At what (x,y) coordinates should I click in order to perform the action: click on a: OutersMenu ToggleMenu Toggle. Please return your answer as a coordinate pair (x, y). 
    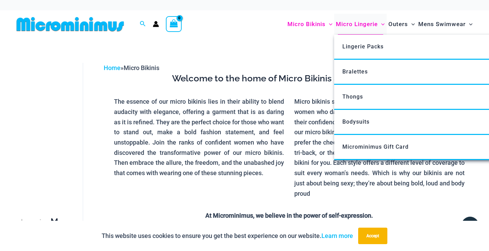
    Looking at the image, I should click on (401, 24).